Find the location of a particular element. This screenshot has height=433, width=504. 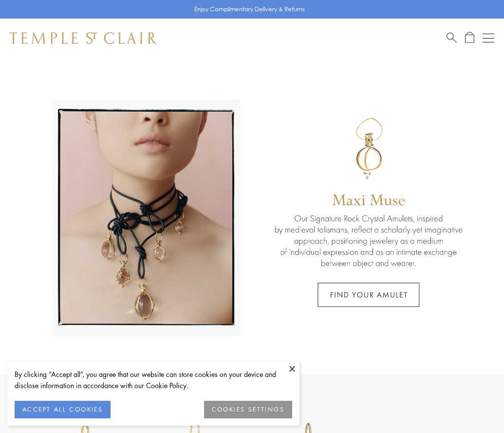

button: ACCEPT ALL COOKIES is located at coordinates (62, 409).